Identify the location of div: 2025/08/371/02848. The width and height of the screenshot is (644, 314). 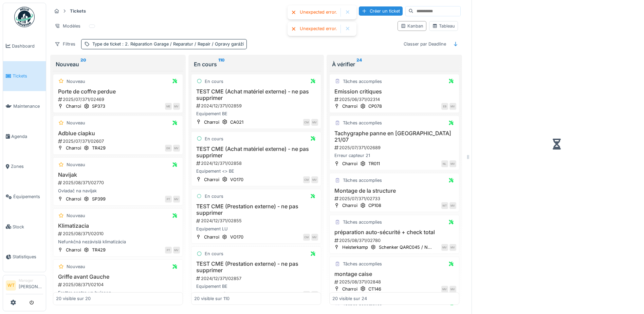
(395, 281).